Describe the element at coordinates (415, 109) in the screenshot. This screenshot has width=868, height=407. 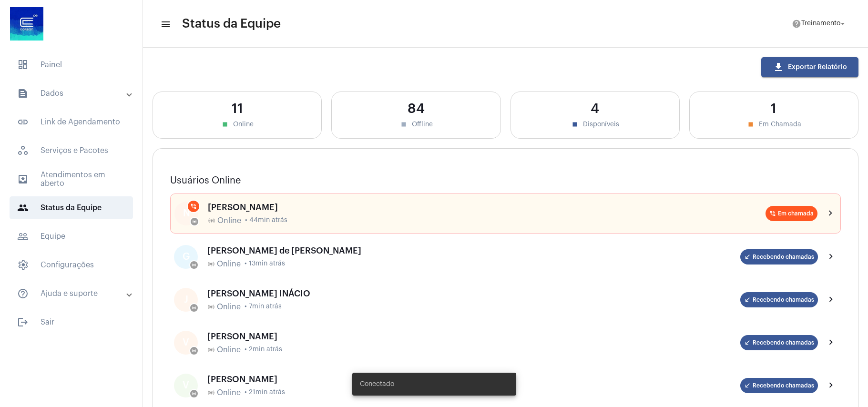
I see `div: 84` at that location.